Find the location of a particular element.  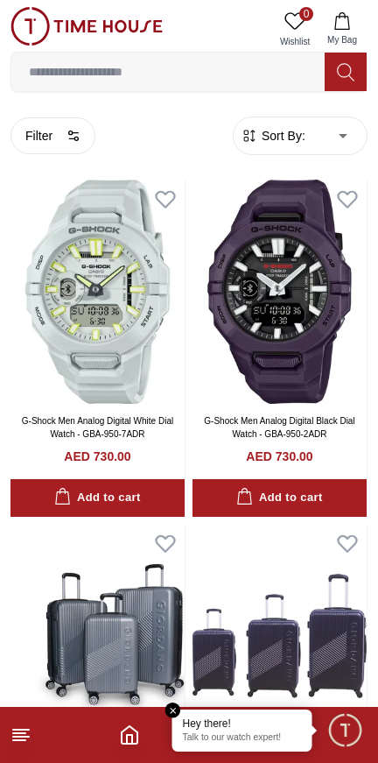

a: Giordano Logo Series Luggage Set Of 3 Silver GR020.SLV is located at coordinates (97, 636).